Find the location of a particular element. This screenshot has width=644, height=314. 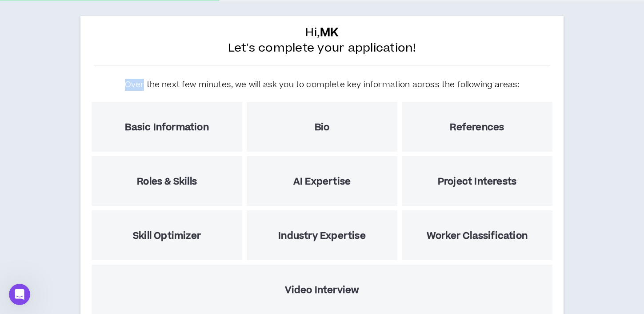

h5: Video Interview is located at coordinates (323, 290).